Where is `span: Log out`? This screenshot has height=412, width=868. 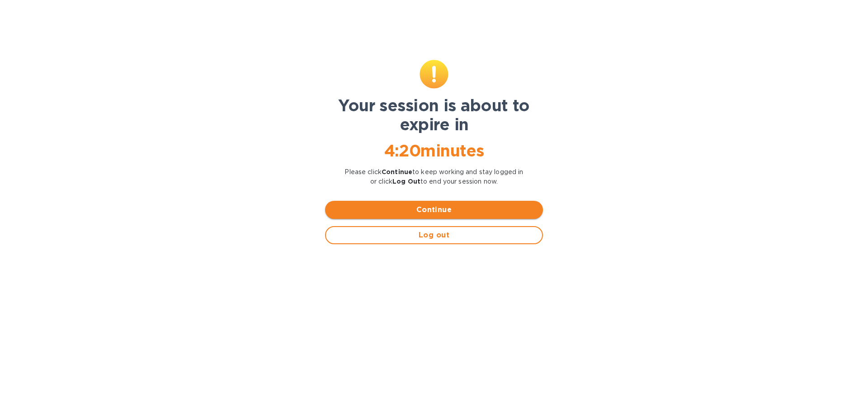
span: Log out is located at coordinates (434, 235).